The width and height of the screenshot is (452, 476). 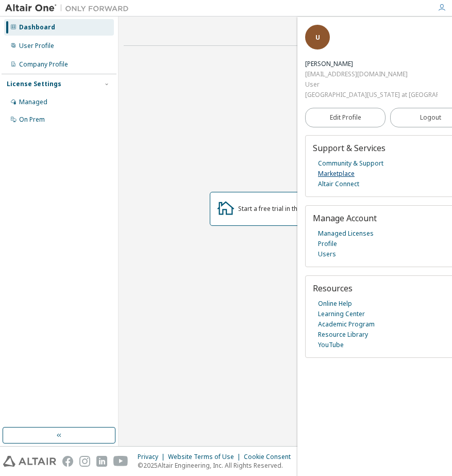 I want to click on div: Dashboard, so click(x=37, y=28).